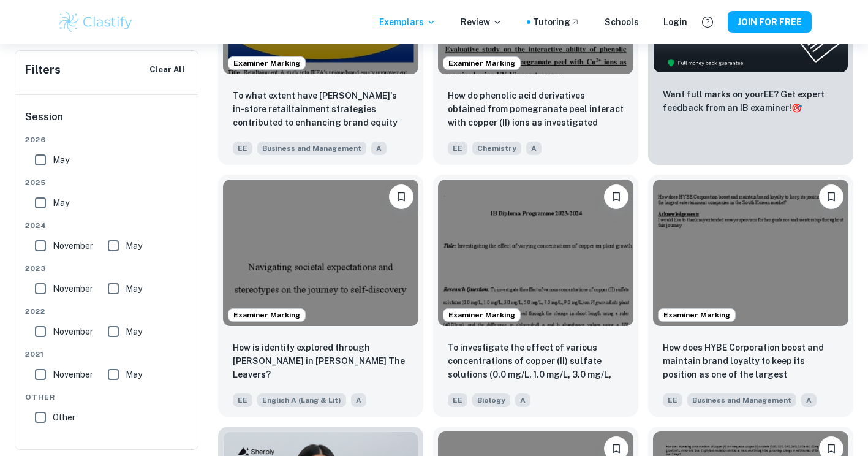 The image size is (868, 456). What do you see at coordinates (535, 295) in the screenshot?
I see `a: Examiner MarkingPlease log in to bookmark exemplarsTo investigate the effect of various concentra...` at bounding box center [535, 295].